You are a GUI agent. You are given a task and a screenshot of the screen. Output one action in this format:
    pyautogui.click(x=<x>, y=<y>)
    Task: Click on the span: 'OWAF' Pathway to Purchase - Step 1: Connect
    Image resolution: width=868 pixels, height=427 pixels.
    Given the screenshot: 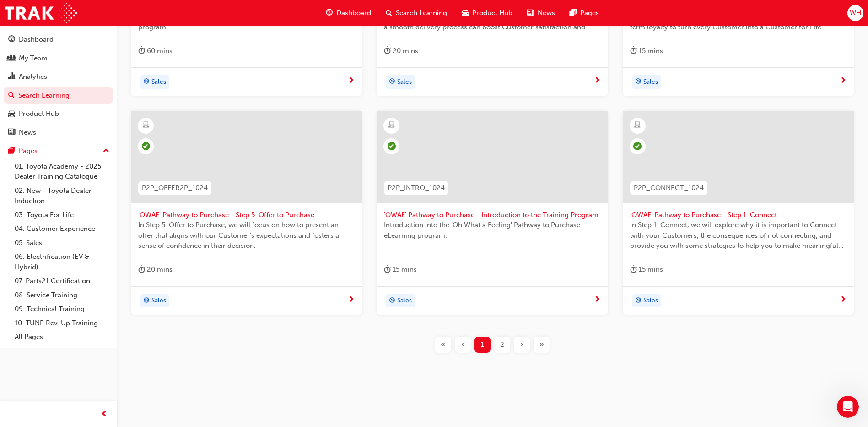 What is the action you would take?
    pyautogui.click(x=738, y=215)
    